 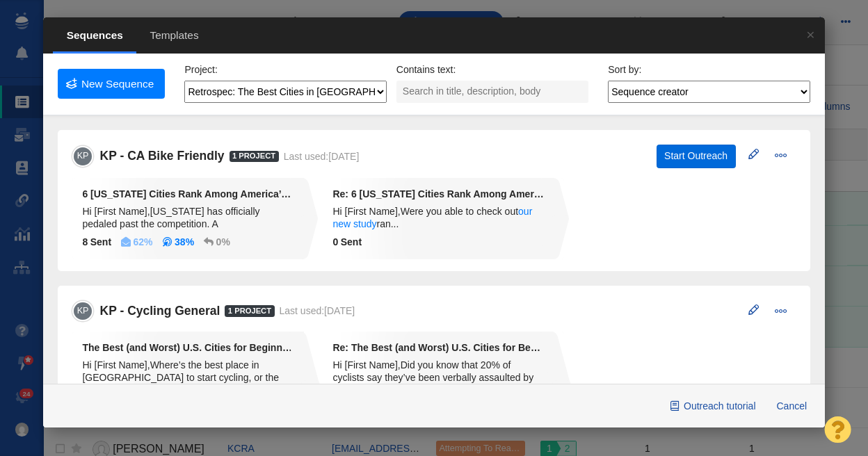 I want to click on input: Search in title, description, body, so click(x=493, y=92).